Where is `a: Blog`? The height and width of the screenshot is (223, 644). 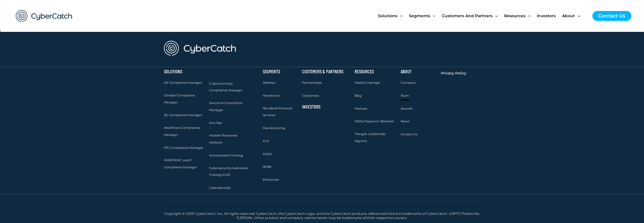 a: Blog is located at coordinates (358, 96).